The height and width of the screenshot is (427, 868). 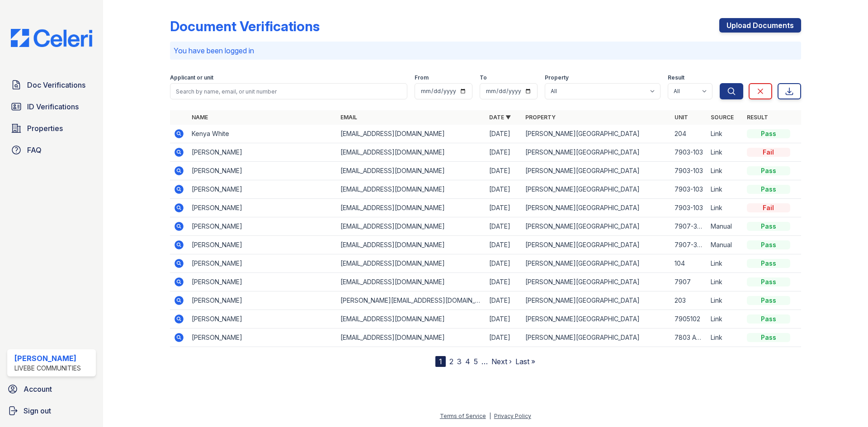 I want to click on a: Privacy Policy, so click(x=513, y=416).